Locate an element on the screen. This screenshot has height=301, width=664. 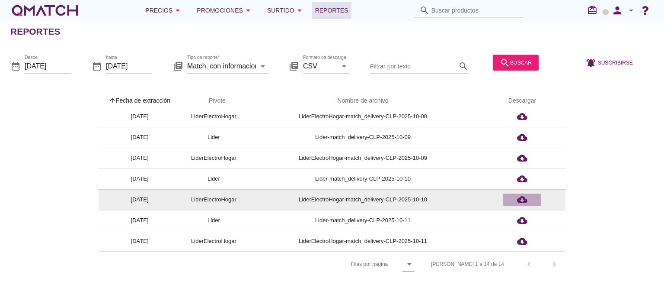
div: Filas por página is located at coordinates (340, 264).